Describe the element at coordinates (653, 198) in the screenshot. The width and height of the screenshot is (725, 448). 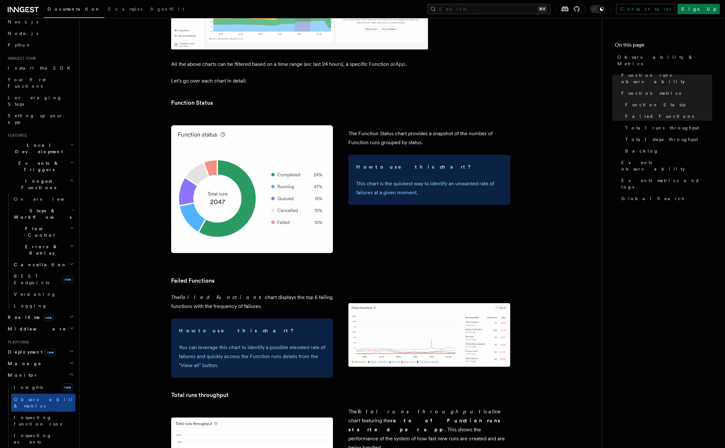
I see `span: Global Search` at that location.